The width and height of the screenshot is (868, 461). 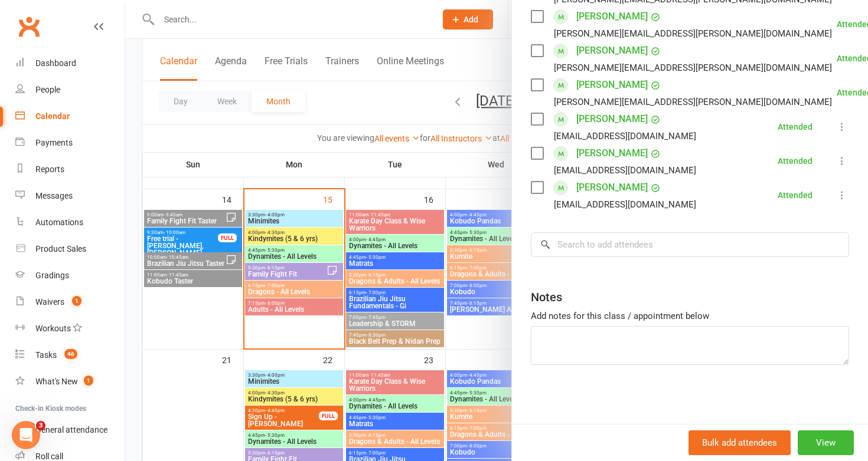 What do you see at coordinates (690, 245) in the screenshot?
I see `input: Search to add attendees` at bounding box center [690, 245].